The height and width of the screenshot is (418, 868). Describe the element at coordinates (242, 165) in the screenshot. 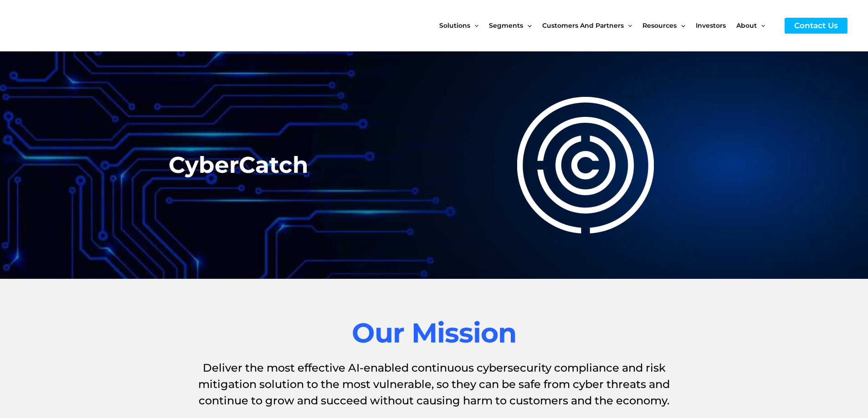

I see `h2: CyberCatch` at that location.